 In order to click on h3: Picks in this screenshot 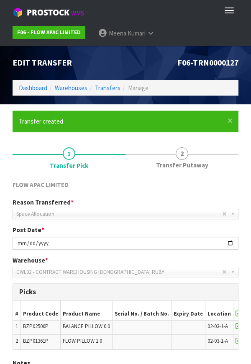, I will do `click(125, 292)`.